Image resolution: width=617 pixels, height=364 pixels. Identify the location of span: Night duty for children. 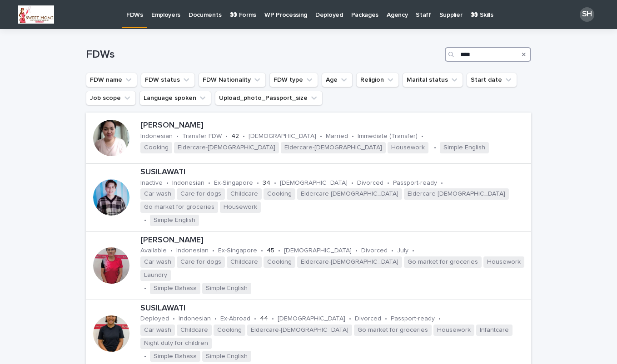
(176, 344).